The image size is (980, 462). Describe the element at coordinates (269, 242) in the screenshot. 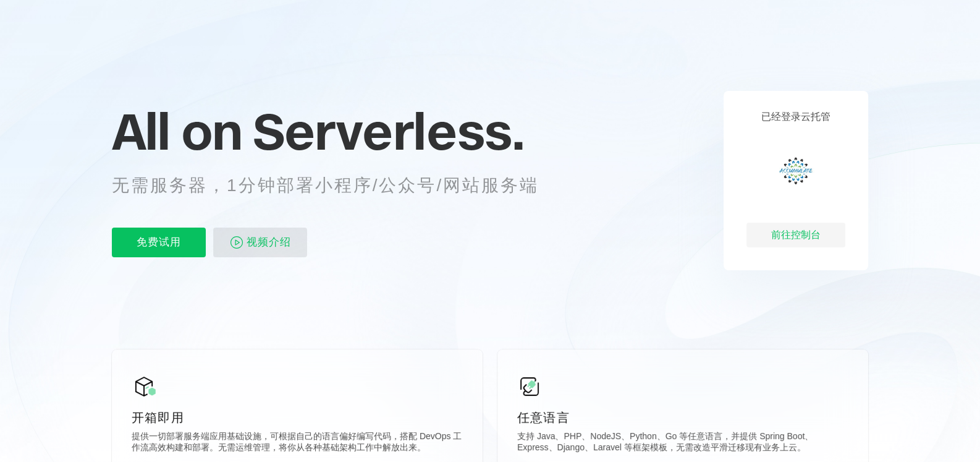

I see `span: 视频介绍` at that location.